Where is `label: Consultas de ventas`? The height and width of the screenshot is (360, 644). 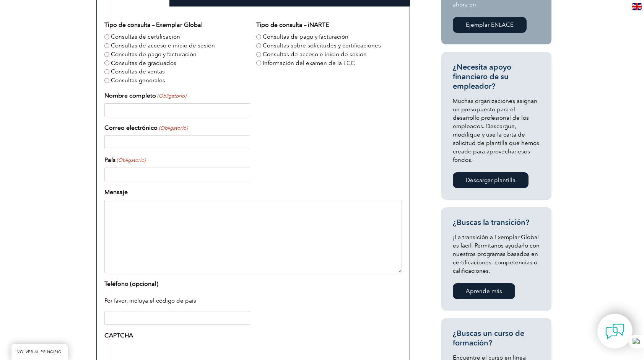
label: Consultas de ventas is located at coordinates (138, 72).